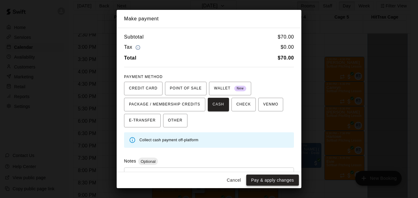 The height and width of the screenshot is (198, 418). Describe the element at coordinates (142, 120) in the screenshot. I see `button: E-TRANSFER` at that location.